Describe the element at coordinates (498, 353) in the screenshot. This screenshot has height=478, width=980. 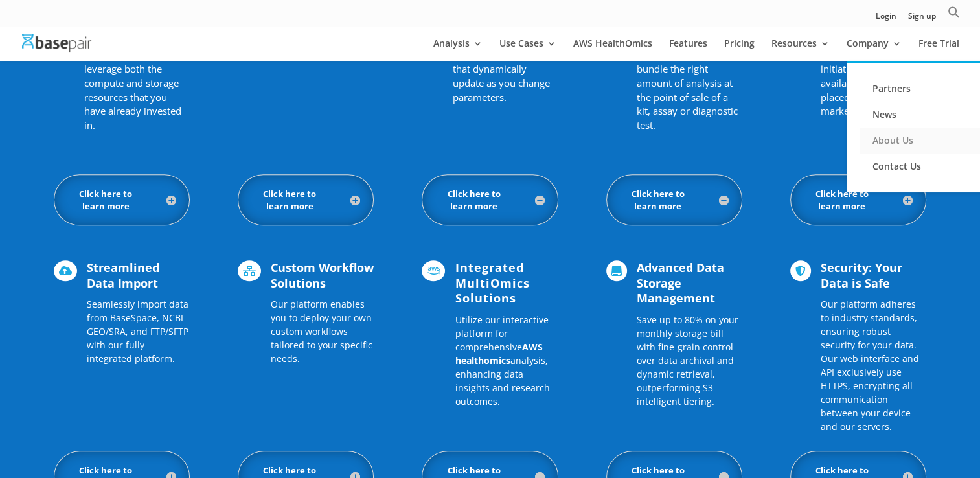
I see `strong: AWS healthomics` at that location.